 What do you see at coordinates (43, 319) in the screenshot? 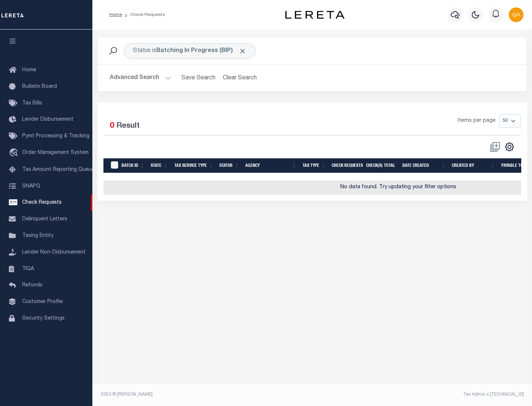
I see `span: Security Settings` at bounding box center [43, 319].